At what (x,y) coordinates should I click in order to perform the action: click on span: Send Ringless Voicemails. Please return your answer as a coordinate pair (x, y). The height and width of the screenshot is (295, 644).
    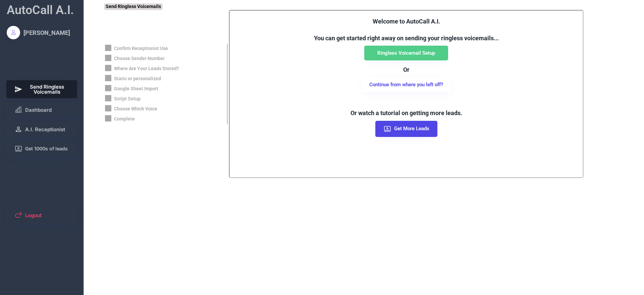
    Looking at the image, I should click on (47, 89).